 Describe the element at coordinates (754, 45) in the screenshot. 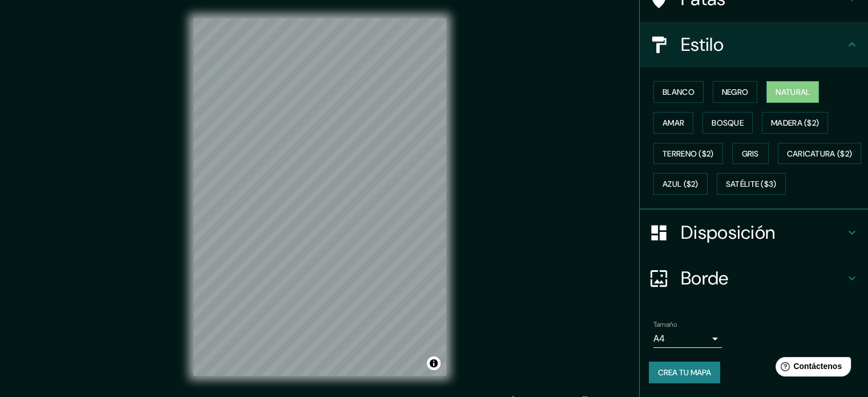

I see `div: Estilo` at that location.